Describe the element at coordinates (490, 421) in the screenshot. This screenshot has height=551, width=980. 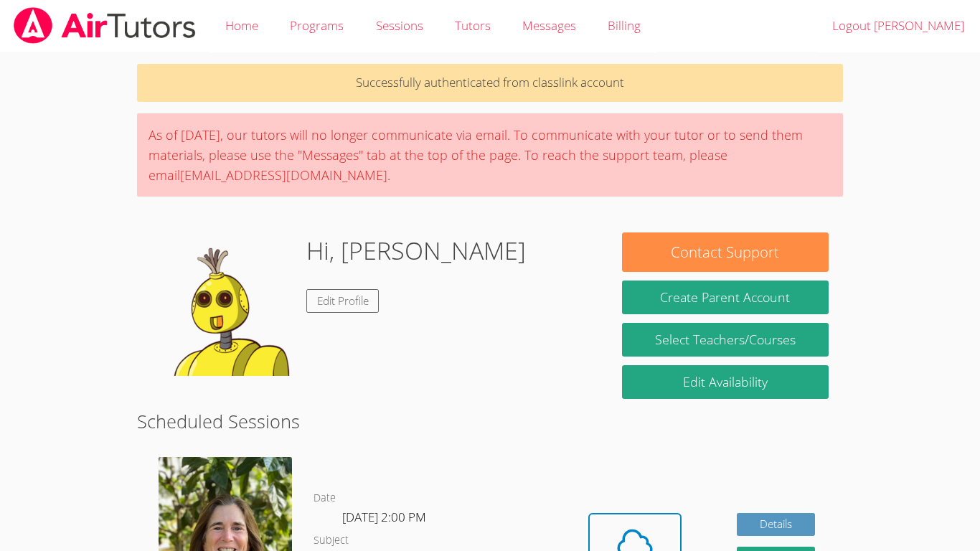
I see `h2: Scheduled Sessions` at that location.